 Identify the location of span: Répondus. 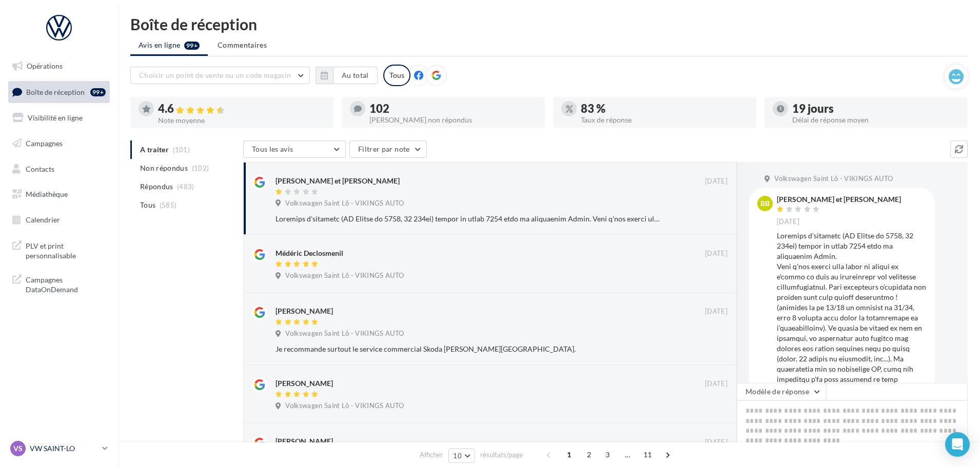
(156, 186).